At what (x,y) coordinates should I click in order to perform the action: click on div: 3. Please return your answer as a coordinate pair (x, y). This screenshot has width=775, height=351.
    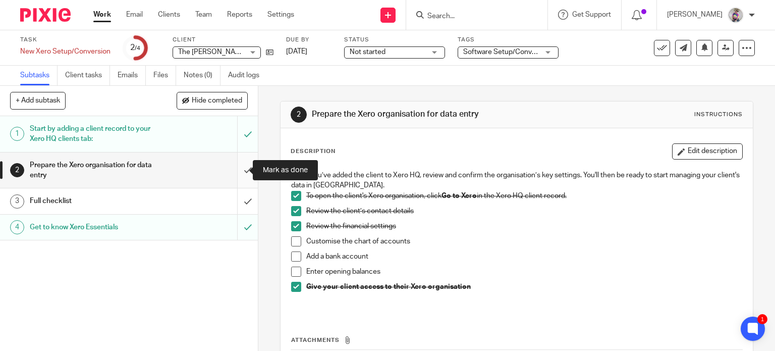
    Looking at the image, I should click on (17, 201).